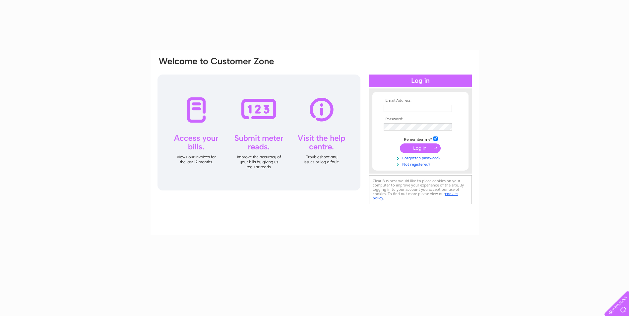 Image resolution: width=629 pixels, height=316 pixels. Describe the element at coordinates (421, 101) in the screenshot. I see `th: Email Address:` at that location.